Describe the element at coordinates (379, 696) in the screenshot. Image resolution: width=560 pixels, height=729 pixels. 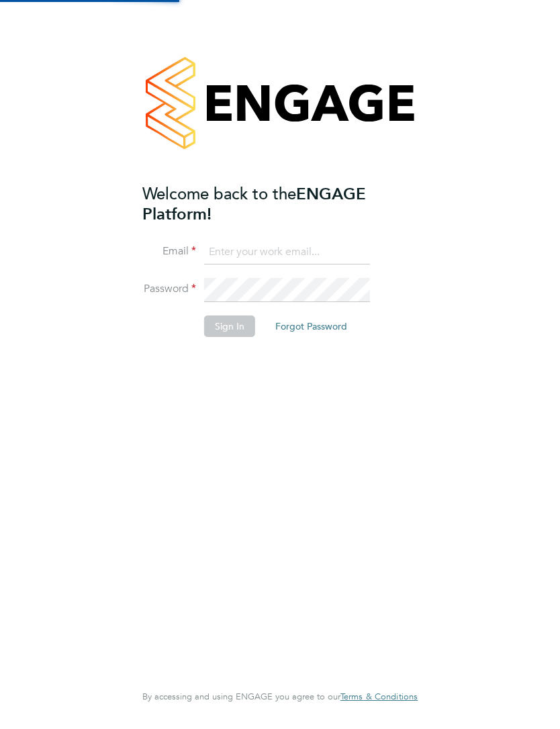
I see `span: Terms & Conditions` at that location.